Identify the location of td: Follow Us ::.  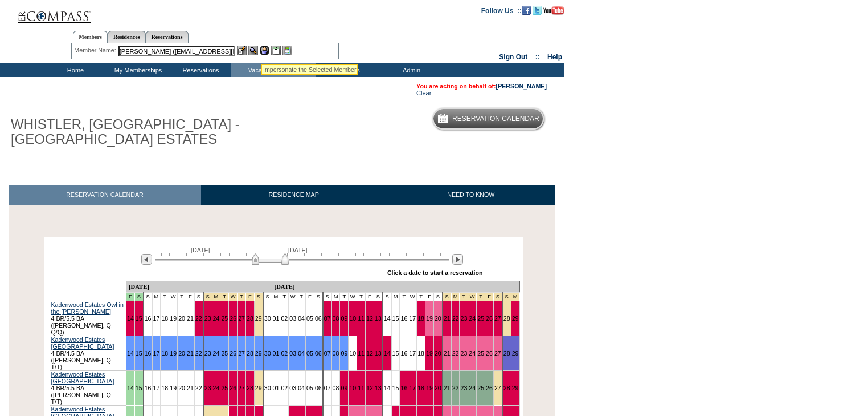
(501, 10).